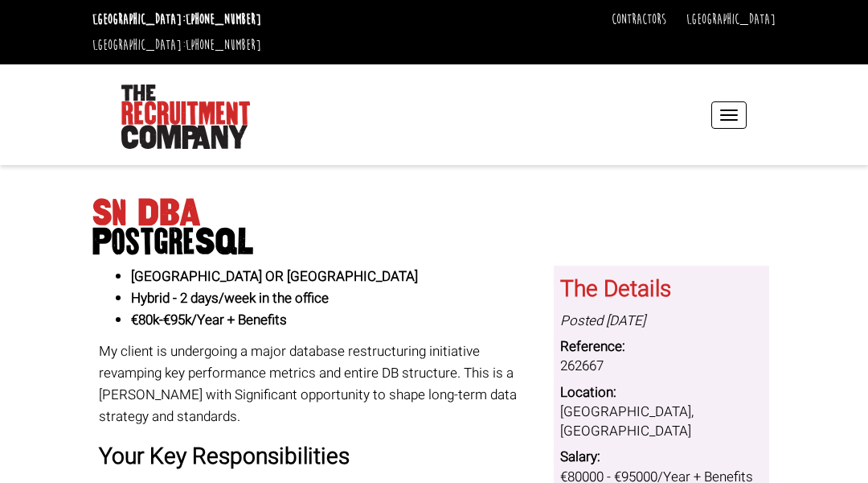 The width and height of the screenshot is (868, 483). I want to click on strong: €80k-€95k/Year + Benefits, so click(209, 319).